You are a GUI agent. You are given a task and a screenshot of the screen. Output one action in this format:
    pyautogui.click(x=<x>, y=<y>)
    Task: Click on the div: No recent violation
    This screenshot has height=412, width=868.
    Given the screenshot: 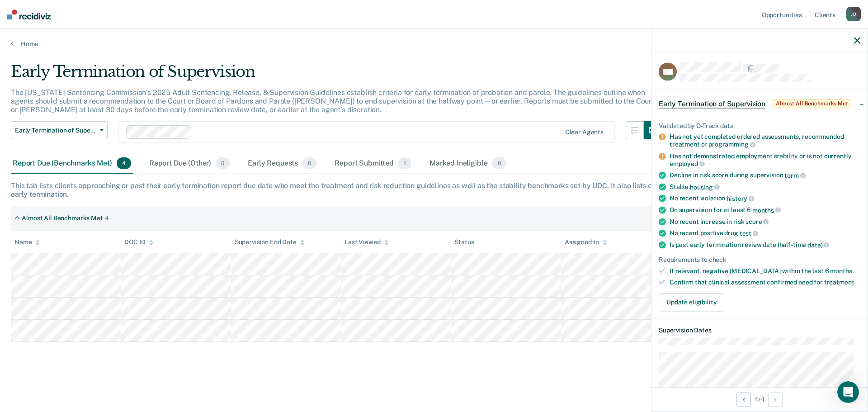 What is the action you would take?
    pyautogui.click(x=765, y=199)
    